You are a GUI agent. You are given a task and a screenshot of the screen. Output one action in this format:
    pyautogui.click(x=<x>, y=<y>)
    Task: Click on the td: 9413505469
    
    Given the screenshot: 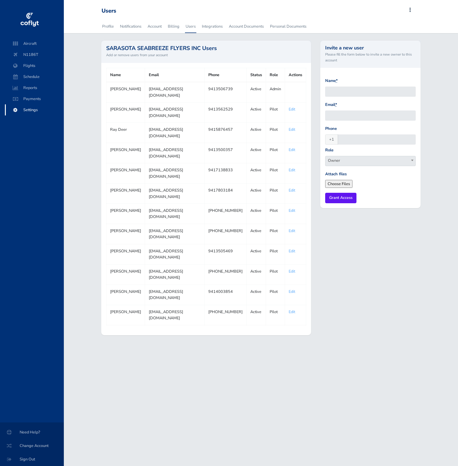 What is the action you would take?
    pyautogui.click(x=225, y=254)
    